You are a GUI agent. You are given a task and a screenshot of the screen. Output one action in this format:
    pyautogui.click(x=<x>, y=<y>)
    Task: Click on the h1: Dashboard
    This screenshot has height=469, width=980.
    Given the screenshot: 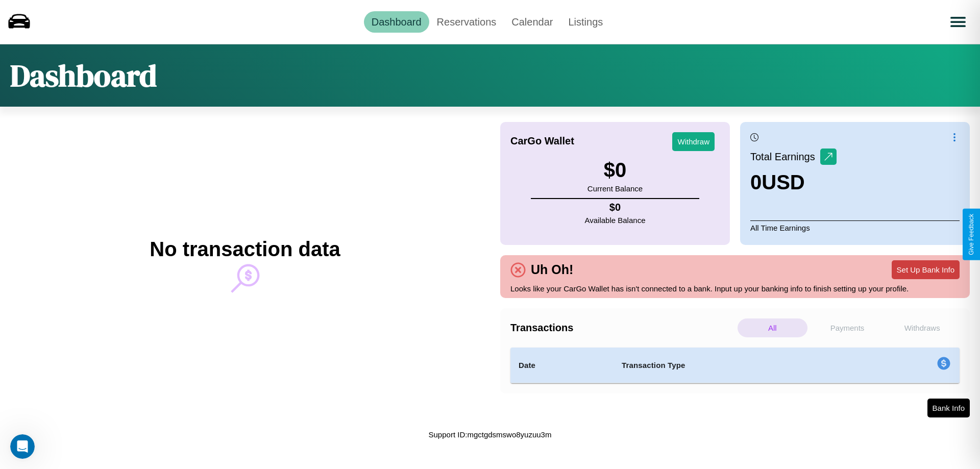 What is the action you would take?
    pyautogui.click(x=83, y=75)
    